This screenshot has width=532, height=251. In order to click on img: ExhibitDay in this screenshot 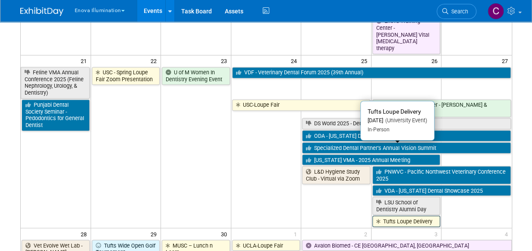, I will do `click(42, 12)`.